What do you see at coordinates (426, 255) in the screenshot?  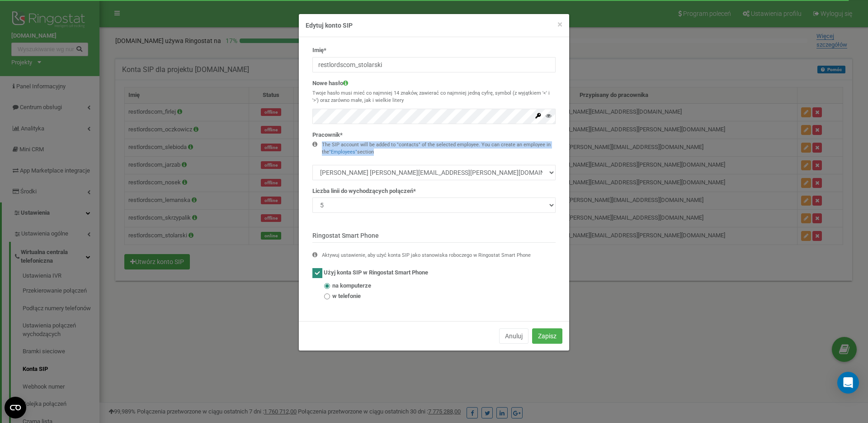 I see `div: Aktywuj ustawienie, aby użyć konta SIP jako stanowiska roboczego w Ringostat Smart Phone` at bounding box center [426, 255].